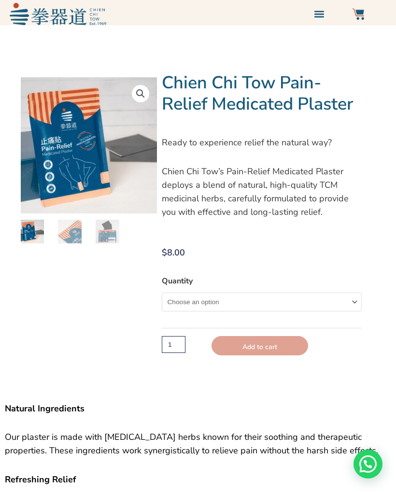 The width and height of the screenshot is (396, 492). I want to click on p: Chien Chi Tow’s Pain-Relief Medicated Plaster deploys a blend of natural, high-quality TCM medici..., so click(262, 192).